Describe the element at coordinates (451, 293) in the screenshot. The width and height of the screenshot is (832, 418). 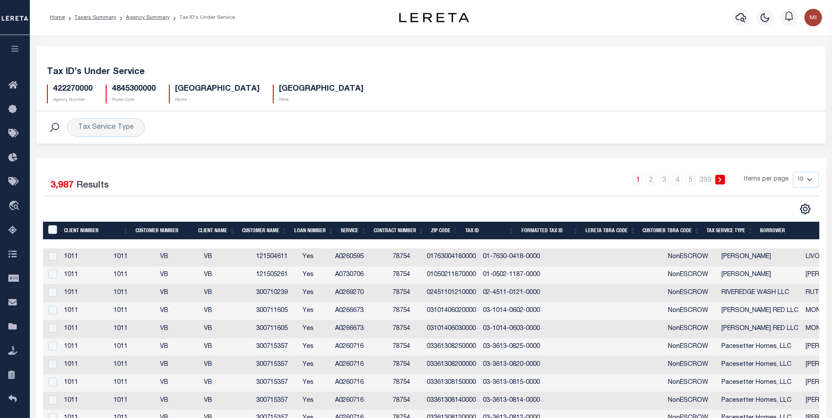
I see `td: 02451101210000` at that location.